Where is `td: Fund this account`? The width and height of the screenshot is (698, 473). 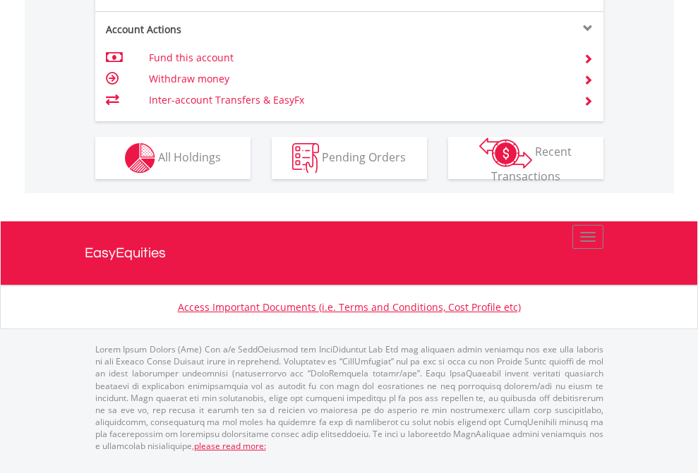
td: Fund this account is located at coordinates (357, 58).